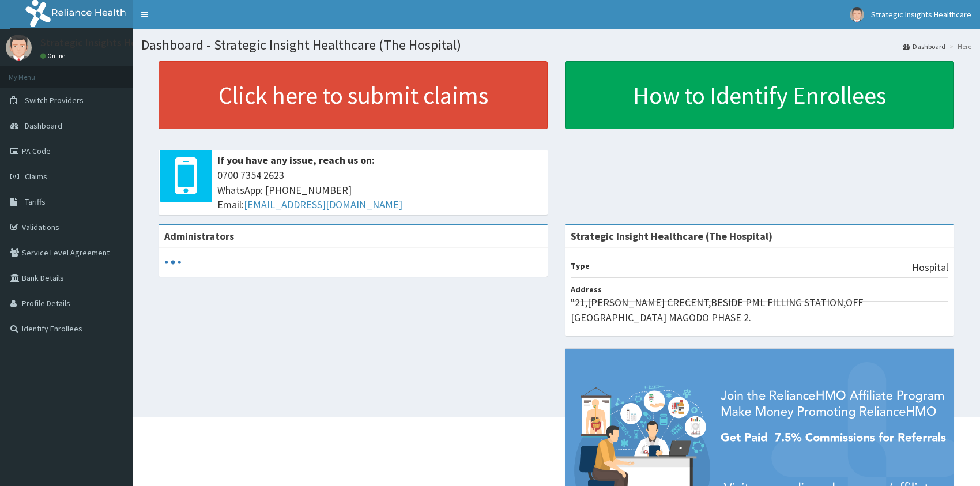 The width and height of the screenshot is (980, 486). I want to click on b: Type, so click(580, 266).